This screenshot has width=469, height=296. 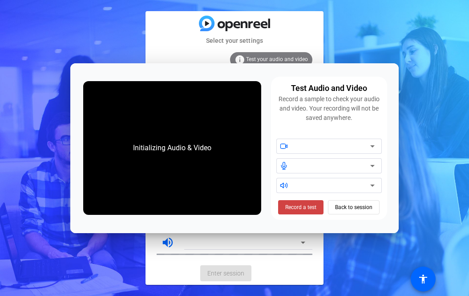 What do you see at coordinates (301, 207) in the screenshot?
I see `span: Record a test` at bounding box center [301, 207].